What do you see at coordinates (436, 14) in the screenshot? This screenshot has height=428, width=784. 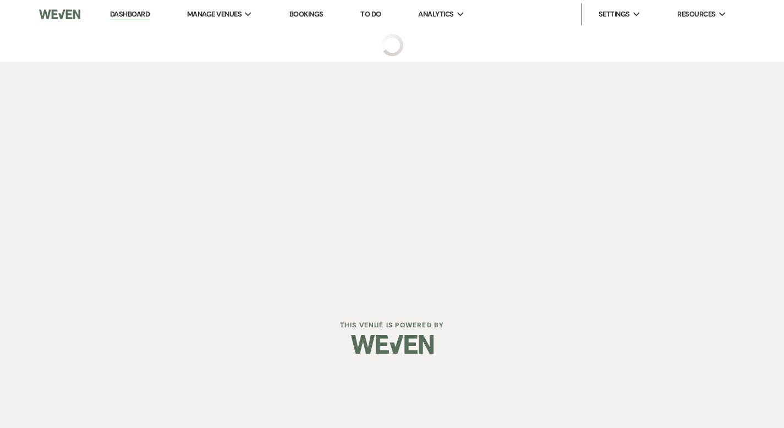 I see `span: Analytics` at bounding box center [436, 14].